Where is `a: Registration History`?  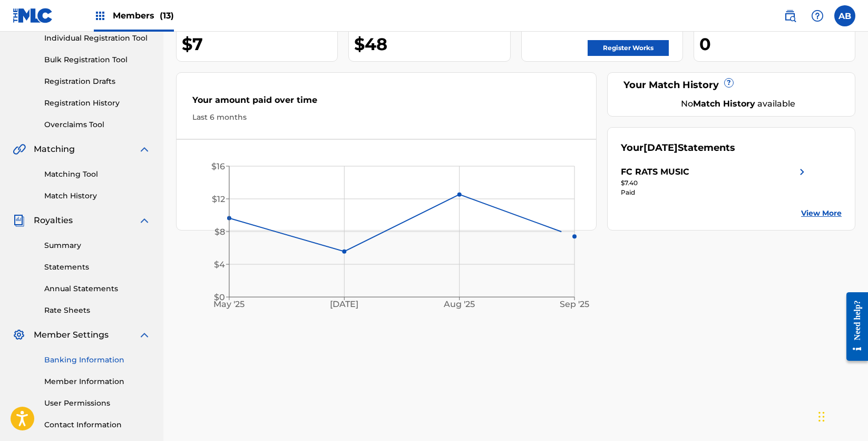
a: Registration History is located at coordinates (97, 103).